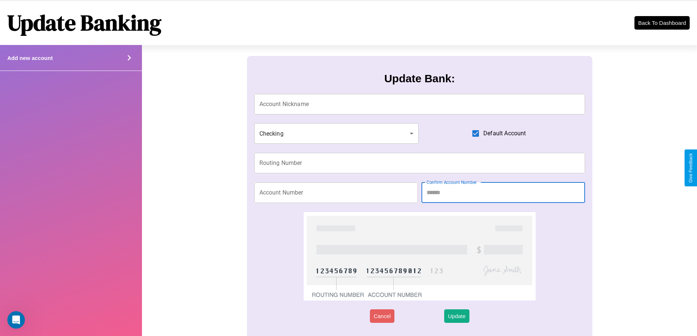  What do you see at coordinates (337, 134) in the screenshot?
I see `div: Checking` at bounding box center [337, 134].